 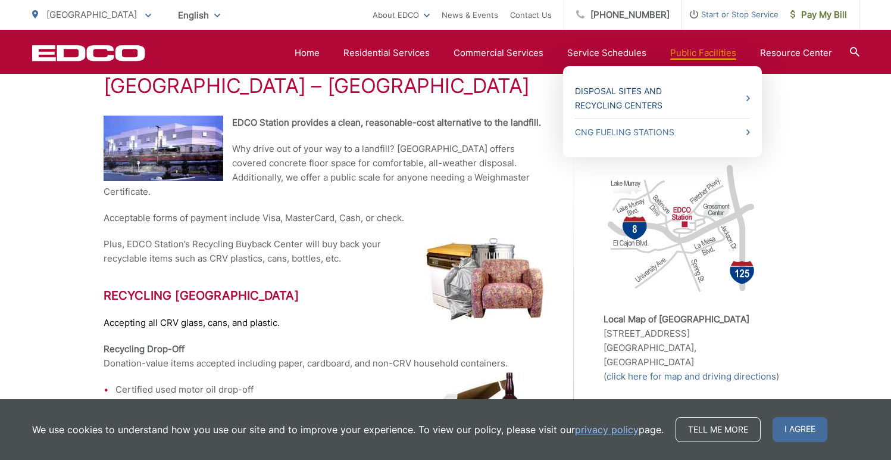 What do you see at coordinates (330, 389) in the screenshot?
I see `li: Certified used motor oil drop-off` at bounding box center [330, 389].